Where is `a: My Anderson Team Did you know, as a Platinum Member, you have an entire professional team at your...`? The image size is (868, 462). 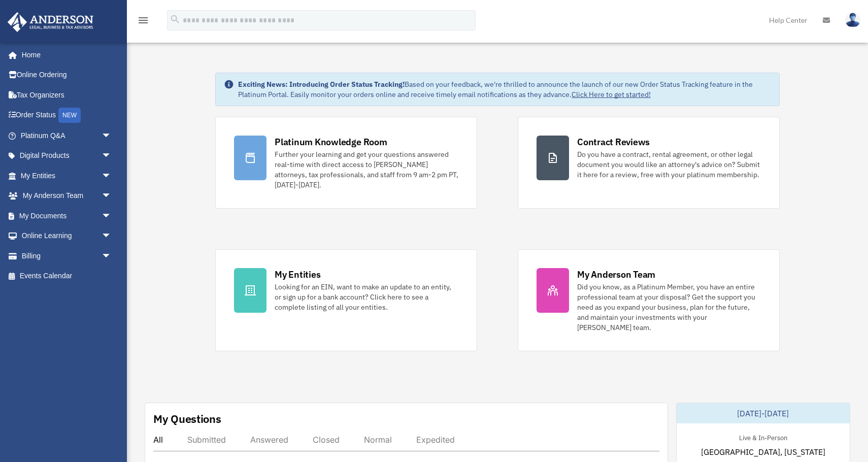
a: My Anderson Team Did you know, as a Platinum Member, you have an entire professional team at your... is located at coordinates (649, 300).